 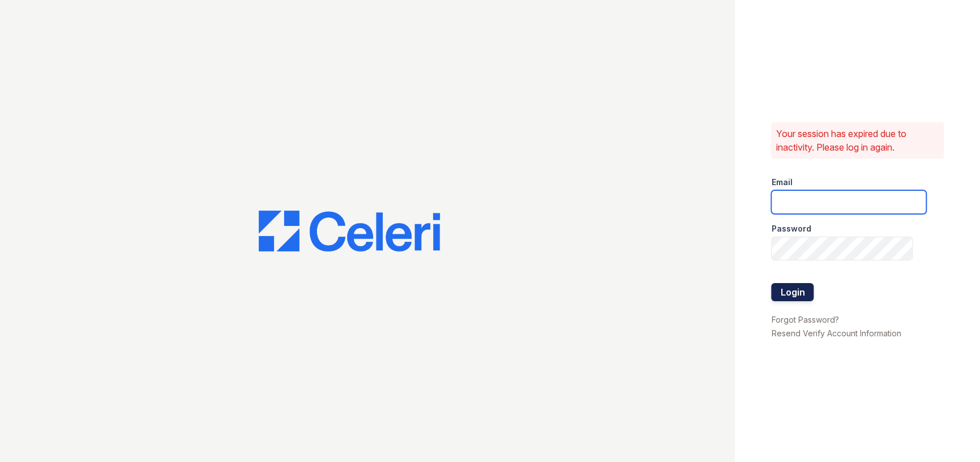 What do you see at coordinates (857, 140) in the screenshot?
I see `p: Your session has expired due to inactivity. Please log in again.` at bounding box center [857, 140].